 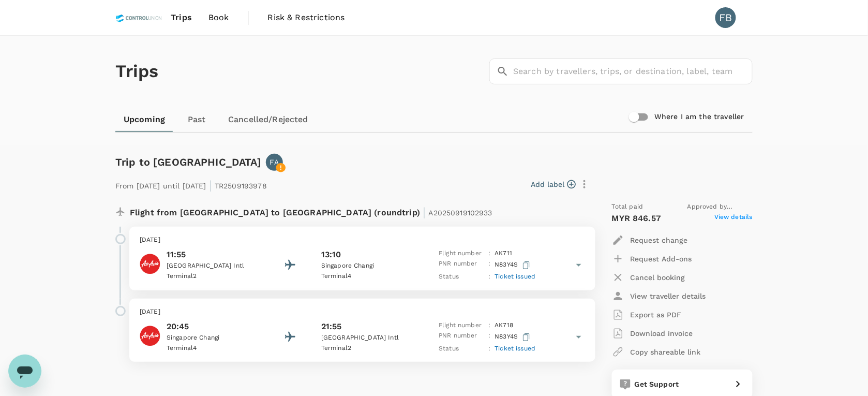 I want to click on a: Upcoming, so click(x=144, y=120).